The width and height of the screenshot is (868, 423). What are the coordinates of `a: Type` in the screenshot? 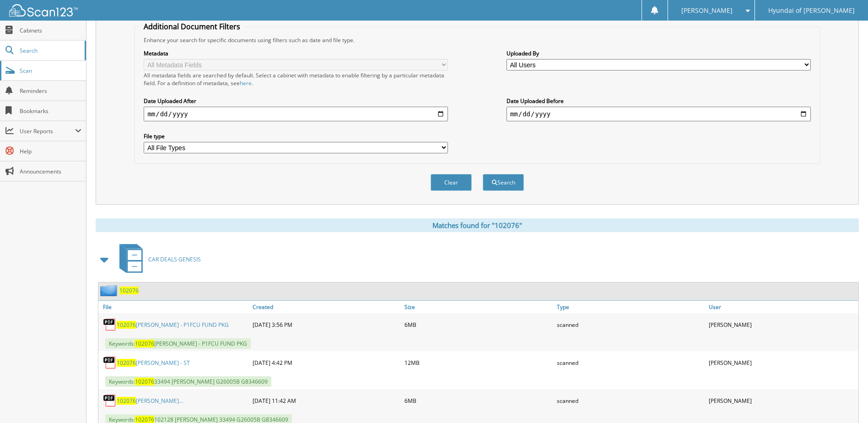 It's located at (631, 306).